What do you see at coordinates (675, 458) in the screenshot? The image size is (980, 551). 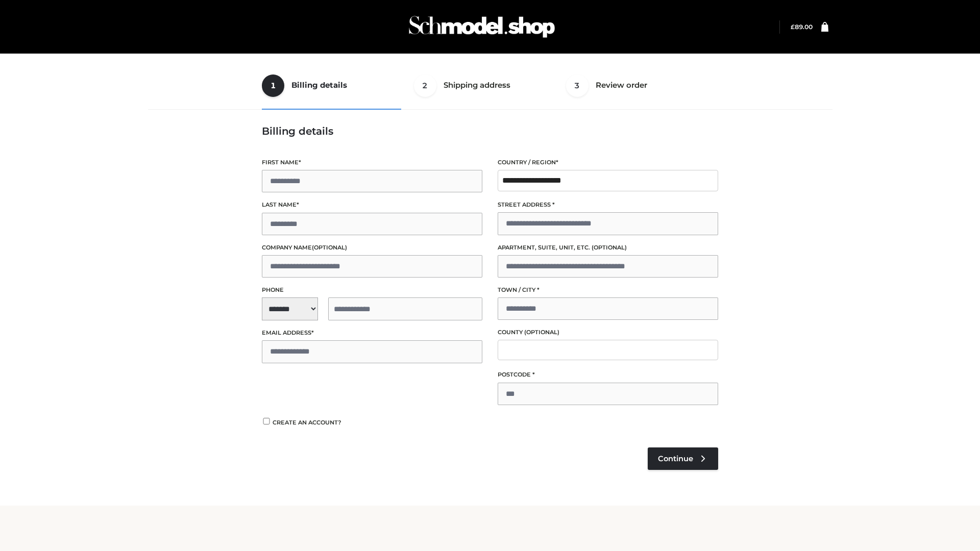 I see `span: Continue` at bounding box center [675, 458].